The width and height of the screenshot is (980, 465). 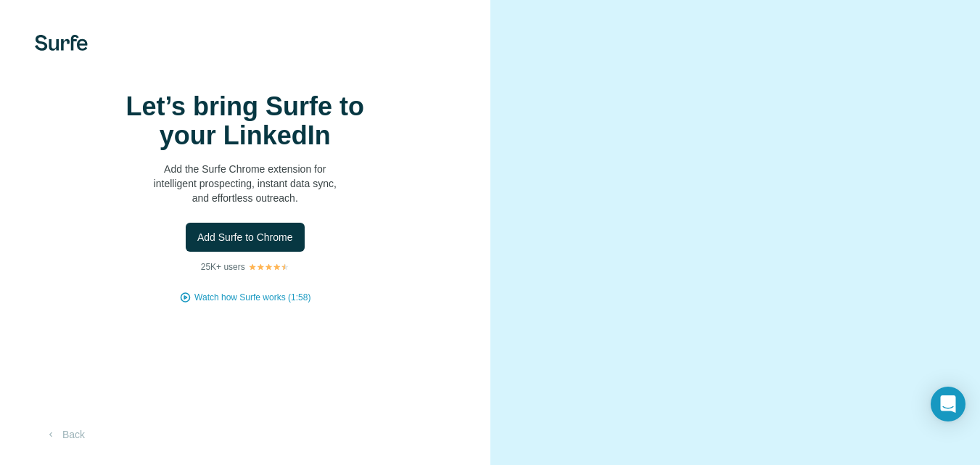 I want to click on button: Back, so click(x=64, y=434).